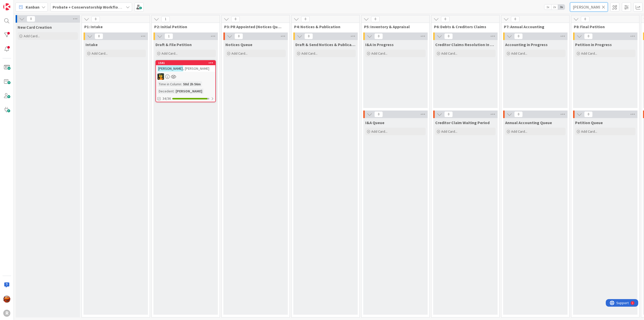 The image size is (644, 320). Describe the element at coordinates (533, 27) in the screenshot. I see `span: P7: Annual Accounting` at that location.